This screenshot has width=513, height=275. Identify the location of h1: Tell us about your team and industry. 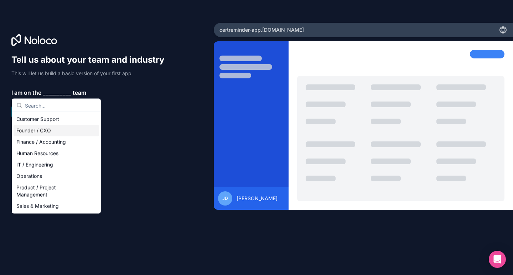
(91, 60).